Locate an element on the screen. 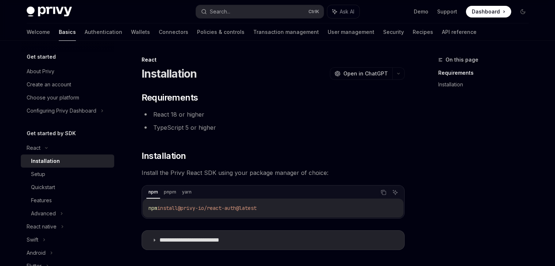  div: Swift is located at coordinates (32, 240).